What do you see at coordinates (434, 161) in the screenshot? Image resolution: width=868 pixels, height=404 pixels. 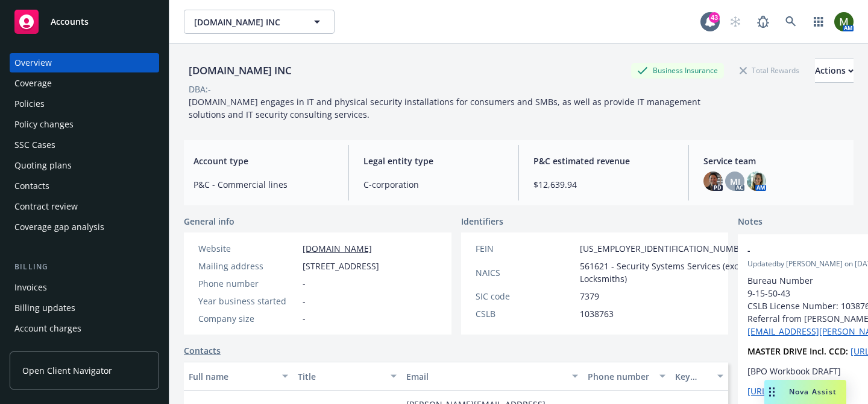 I see `span: Legal entity type` at bounding box center [434, 161].